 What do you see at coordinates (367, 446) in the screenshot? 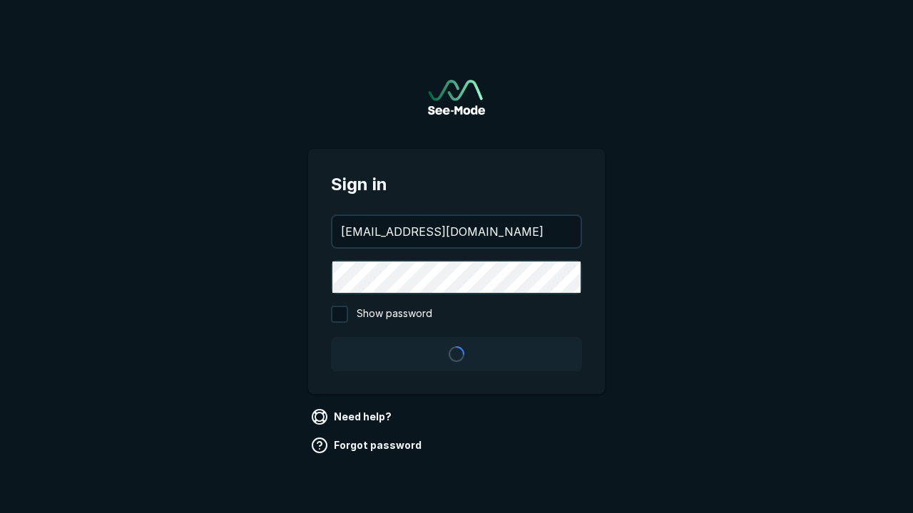
I see `a: Forgot password` at bounding box center [367, 446].